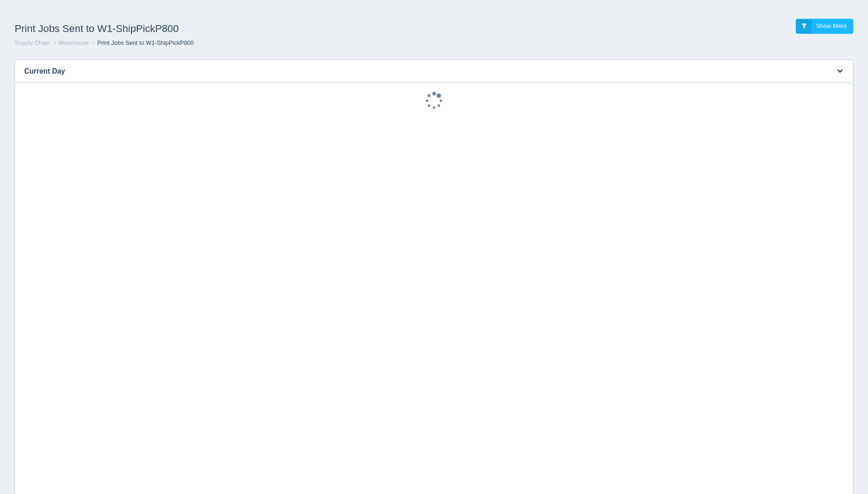 The image size is (868, 494). I want to click on a: Warehouse, so click(74, 43).